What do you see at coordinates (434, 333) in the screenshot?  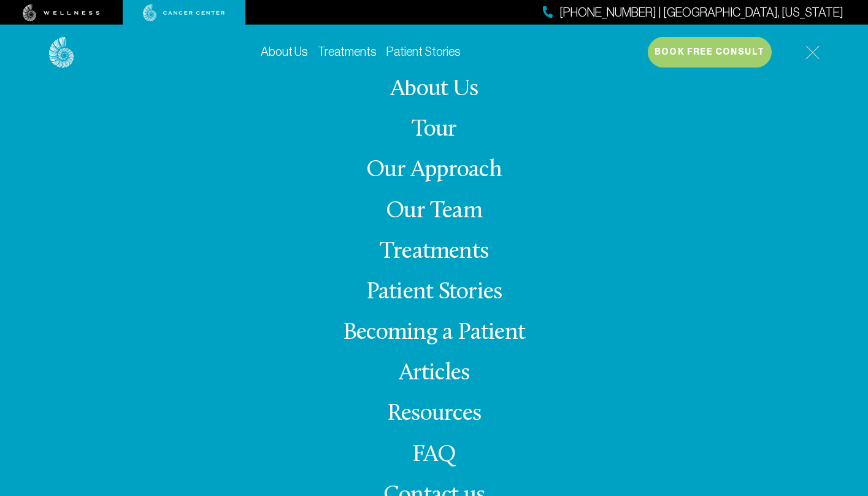 I see `a: Becoming a Patient` at bounding box center [434, 333].